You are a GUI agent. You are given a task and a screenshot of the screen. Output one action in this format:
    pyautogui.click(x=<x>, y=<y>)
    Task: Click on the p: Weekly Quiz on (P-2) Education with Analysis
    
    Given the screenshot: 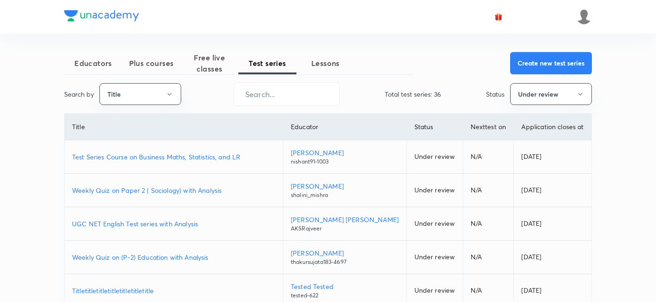 What is the action you would take?
    pyautogui.click(x=174, y=257)
    